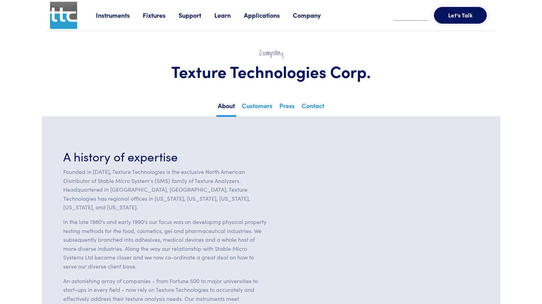  What do you see at coordinates (196, 15) in the screenshot?
I see `a: Support` at bounding box center [196, 15].